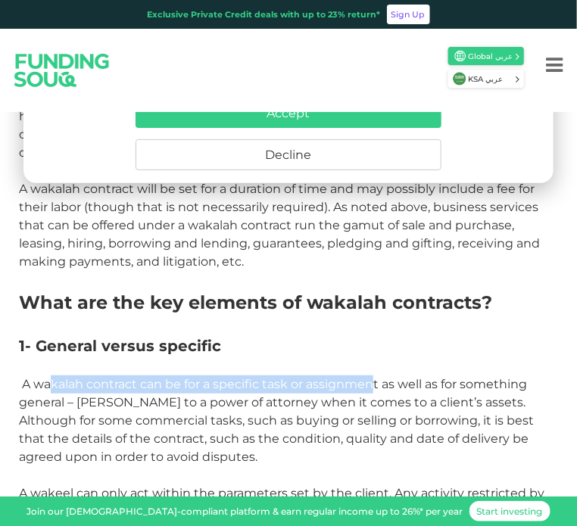 This screenshot has width=577, height=526. I want to click on button: Accept, so click(288, 113).